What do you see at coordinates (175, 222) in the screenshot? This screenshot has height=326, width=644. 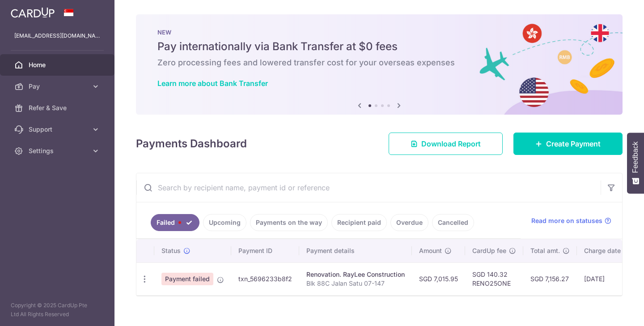 I see `a: Failed` at bounding box center [175, 222].